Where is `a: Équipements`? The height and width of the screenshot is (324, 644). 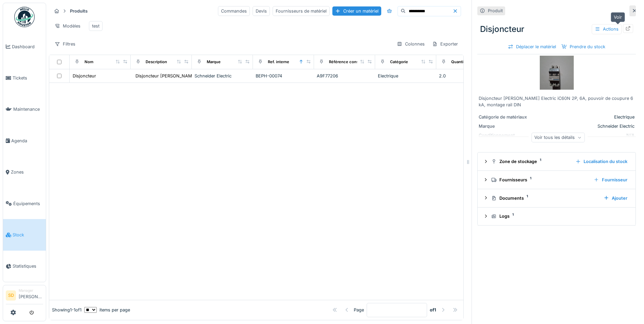 a: Équipements is located at coordinates (24, 204).